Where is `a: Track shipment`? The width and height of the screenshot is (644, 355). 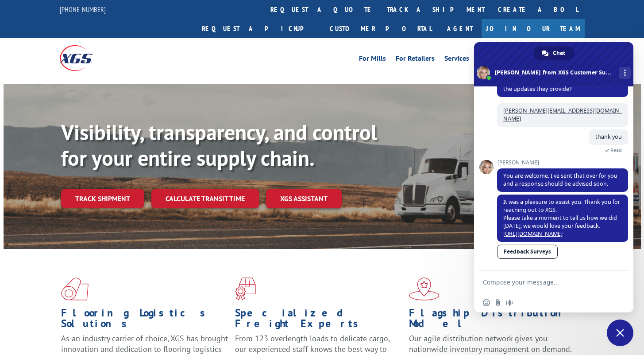
a: Track shipment is located at coordinates (103, 198).